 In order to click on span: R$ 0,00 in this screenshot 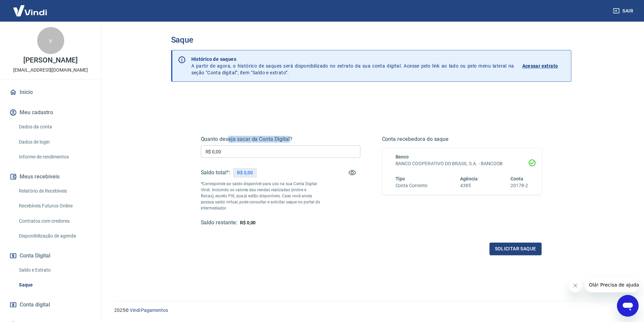, I will do `click(248, 223)`.